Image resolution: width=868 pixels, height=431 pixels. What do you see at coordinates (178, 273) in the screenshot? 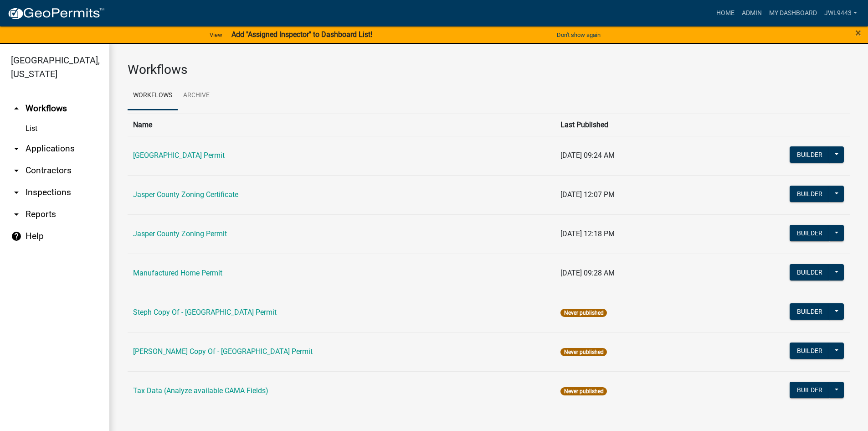
I see `a: Manufactured Home Permit` at bounding box center [178, 273].